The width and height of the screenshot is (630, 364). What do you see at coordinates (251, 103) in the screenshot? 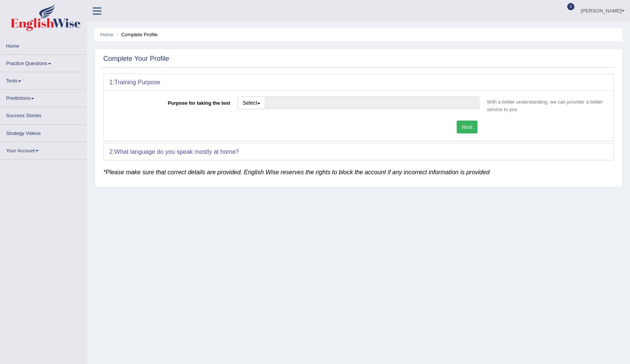
I see `button: Select` at bounding box center [251, 103].